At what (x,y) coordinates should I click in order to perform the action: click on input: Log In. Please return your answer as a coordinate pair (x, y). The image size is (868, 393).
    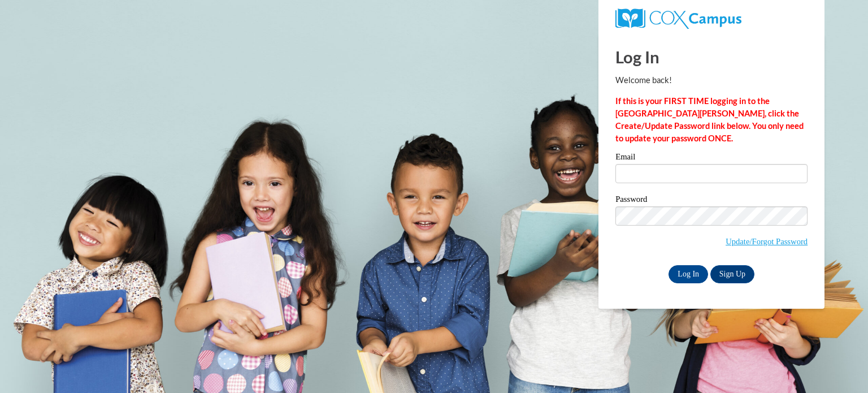
    Looking at the image, I should click on (688, 274).